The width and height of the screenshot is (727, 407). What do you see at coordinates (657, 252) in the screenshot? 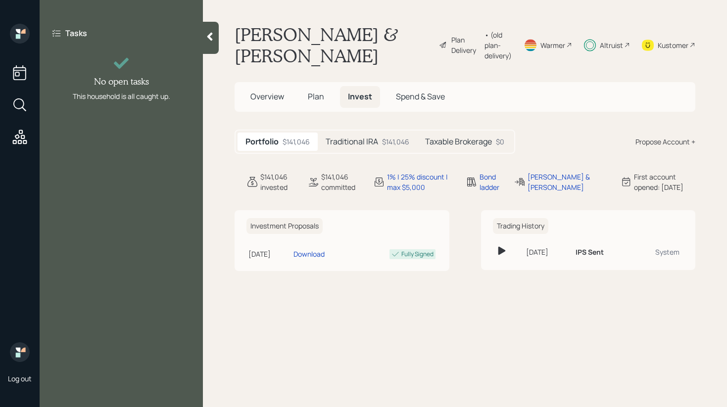
I see `div: System` at bounding box center [657, 252].